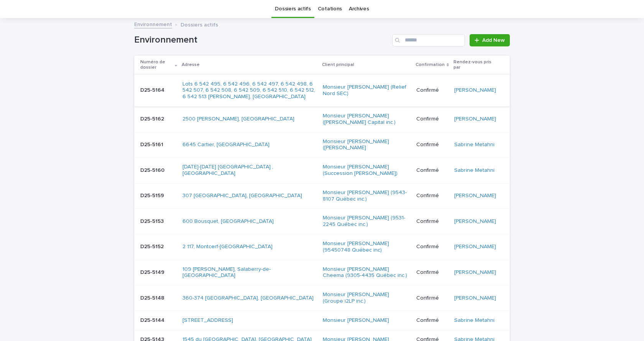 This screenshot has height=341, width=644. I want to click on p: D25-5161, so click(153, 144).